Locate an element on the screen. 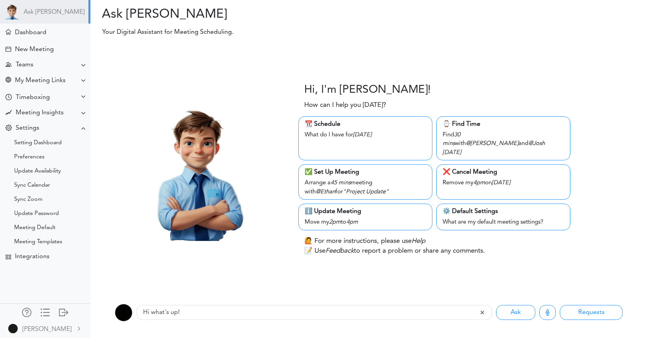 The image size is (647, 338). div: Meeting Dashboard is located at coordinates (8, 32).